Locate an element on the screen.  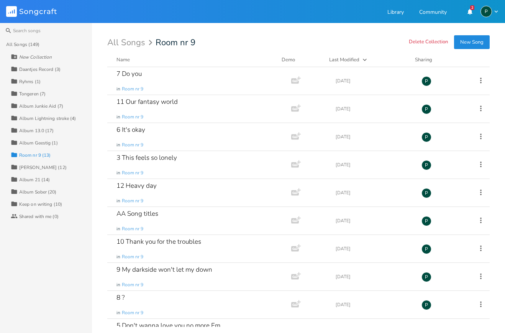
a: Library is located at coordinates (395, 13).